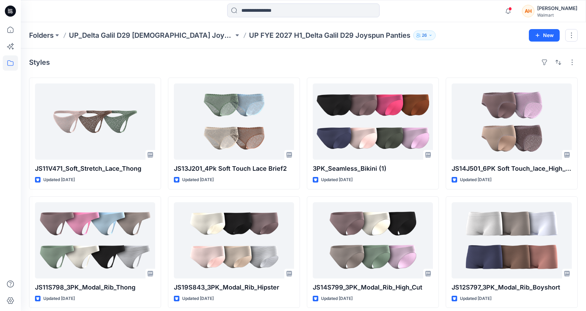  What do you see at coordinates (545, 35) in the screenshot?
I see `button: New` at bounding box center [545, 35].